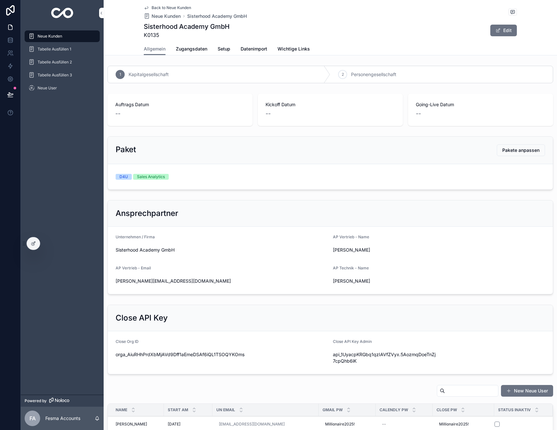 The image size is (557, 430). What do you see at coordinates (62, 401) in the screenshot?
I see `a: Powered by` at bounding box center [62, 401].